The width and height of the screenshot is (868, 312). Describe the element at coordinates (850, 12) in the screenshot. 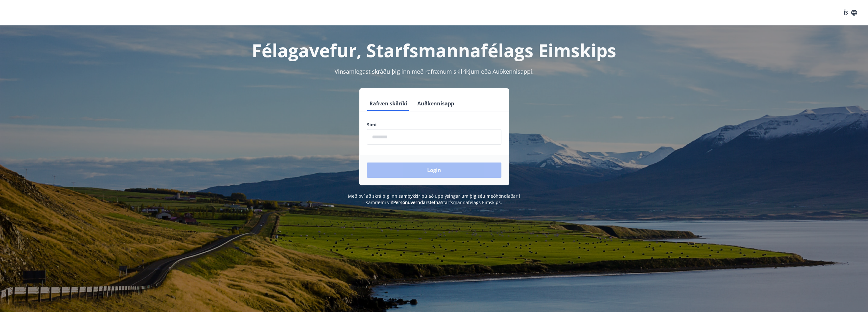

I see `button: ÍS` at that location.